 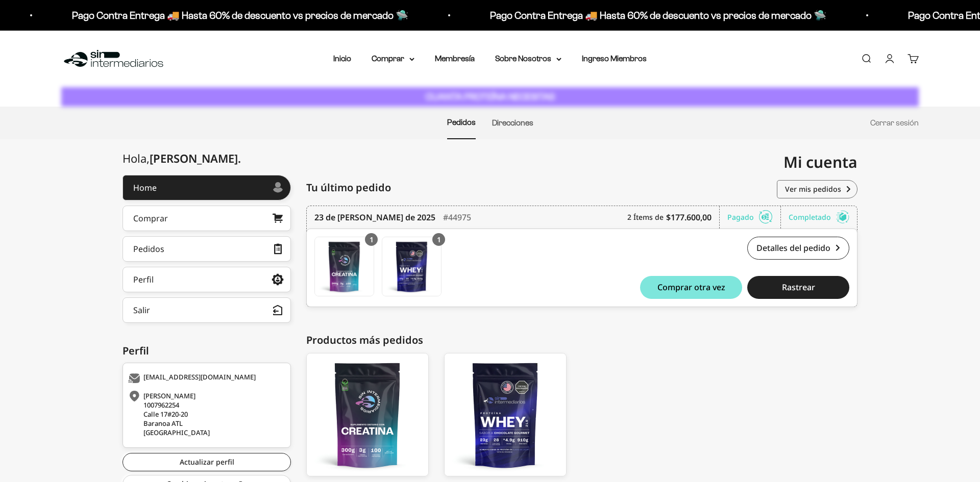 I want to click on a: Ingreso Miembros, so click(x=614, y=58).